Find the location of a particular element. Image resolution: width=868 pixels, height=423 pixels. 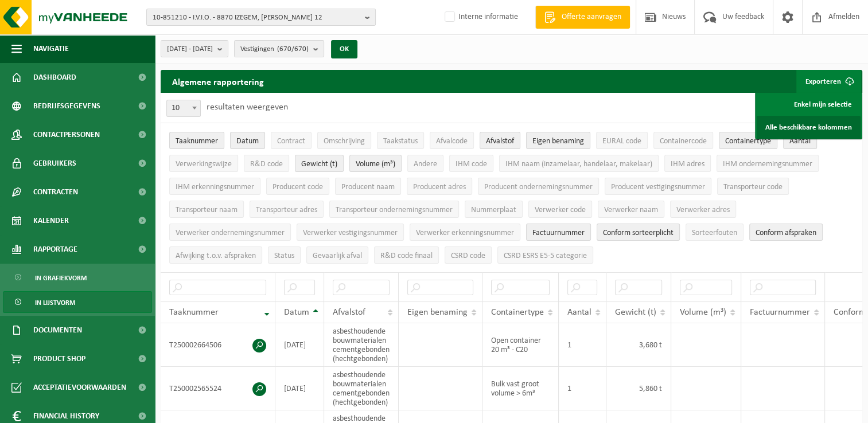

td: Bulk vast groot volume > 6m³ is located at coordinates (520, 389).